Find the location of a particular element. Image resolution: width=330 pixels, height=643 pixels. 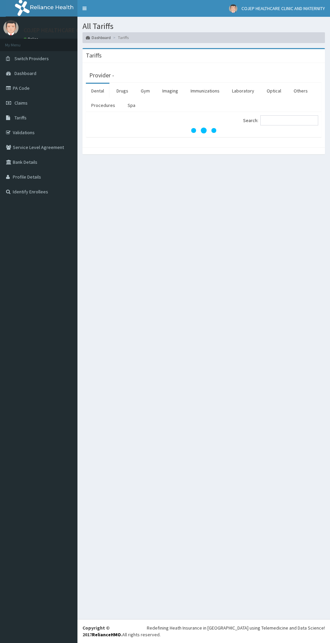

a: Laboratory is located at coordinates (243, 91).